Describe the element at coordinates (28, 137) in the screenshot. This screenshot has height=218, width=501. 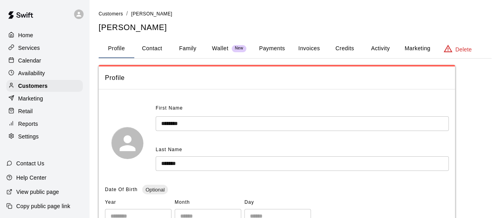
I see `p: Settings` at that location.